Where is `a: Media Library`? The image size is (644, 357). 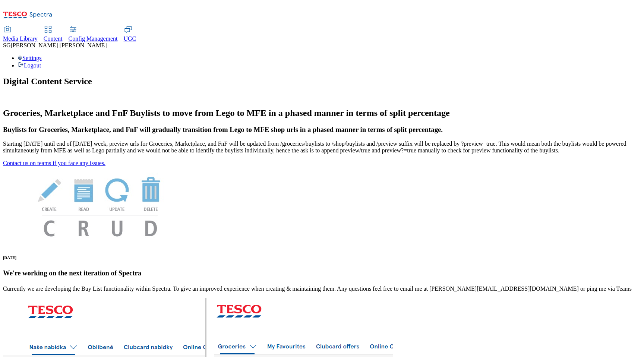 a: Media Library is located at coordinates (20, 34).